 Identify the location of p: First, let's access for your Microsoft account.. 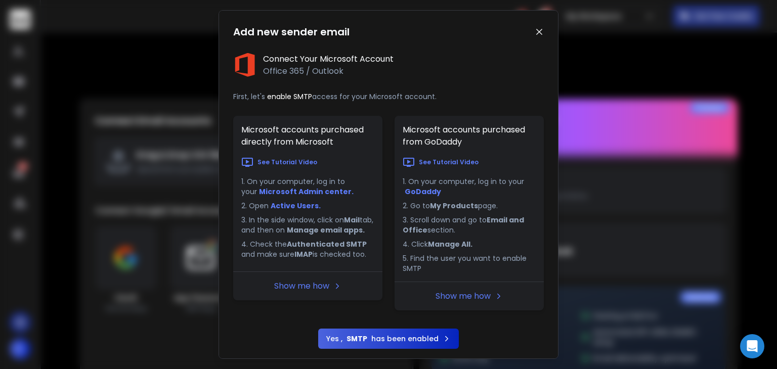
(388, 97).